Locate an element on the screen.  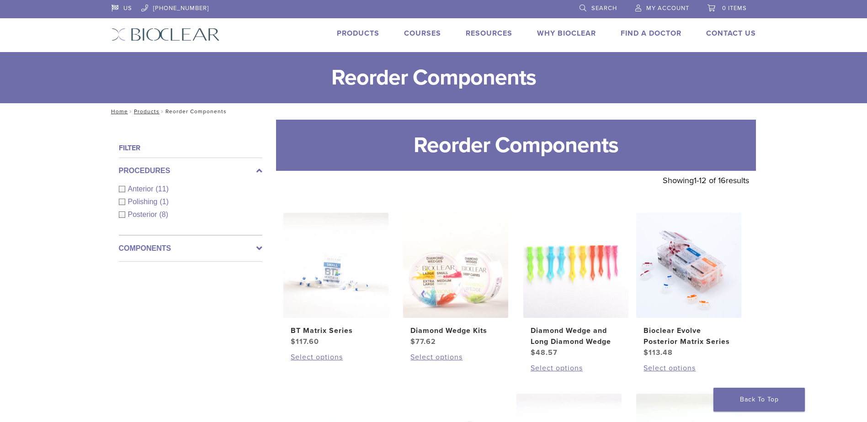
span: Polishing is located at coordinates (144, 202).